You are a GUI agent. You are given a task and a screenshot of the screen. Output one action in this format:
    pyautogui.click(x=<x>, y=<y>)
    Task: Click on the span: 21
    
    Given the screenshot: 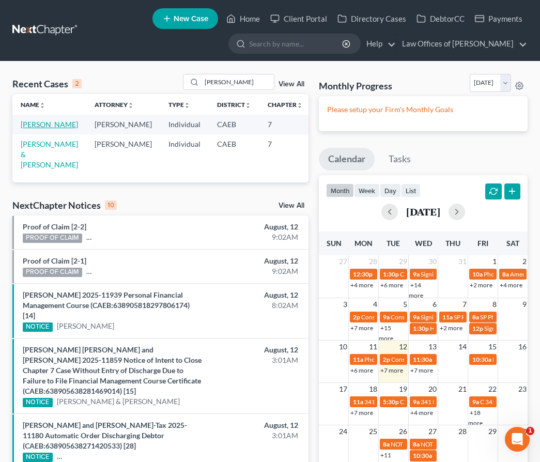 What is the action you would take?
    pyautogui.click(x=463, y=389)
    